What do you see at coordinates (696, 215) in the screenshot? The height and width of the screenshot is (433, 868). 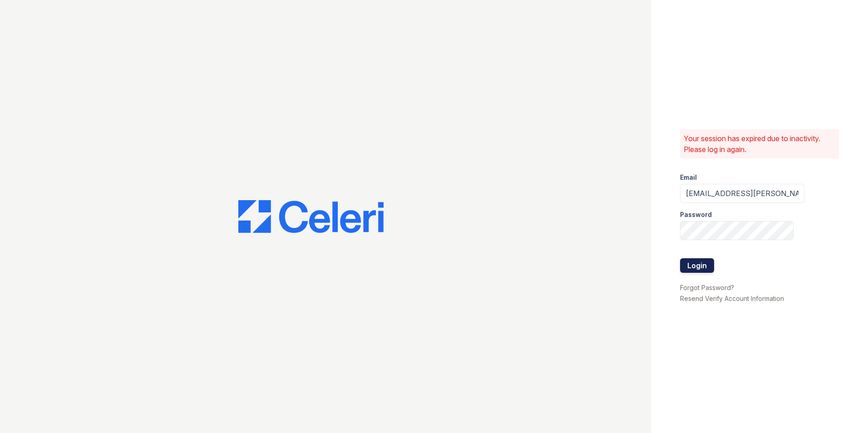 I see `label: Password` at bounding box center [696, 215].